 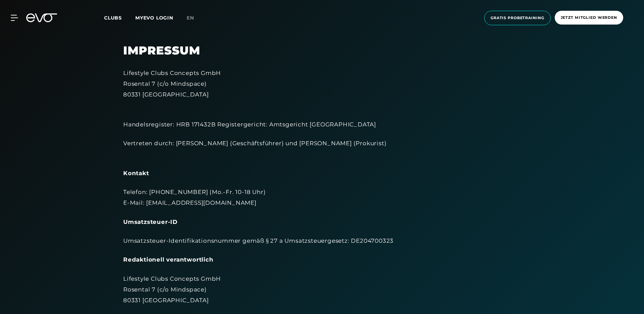 I want to click on span: Gratis Probetraining, so click(x=518, y=18).